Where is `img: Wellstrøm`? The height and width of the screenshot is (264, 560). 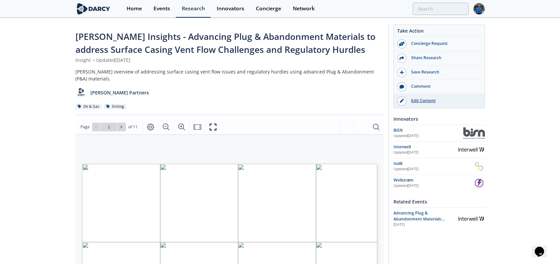
img: Wellstrøm is located at coordinates (479, 183).